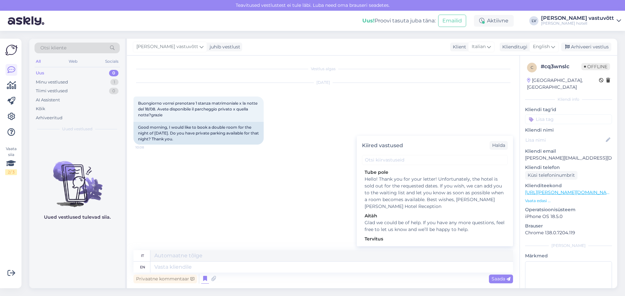  Describe the element at coordinates (224, 47) in the screenshot. I see `div: juhib vestlust` at that location.